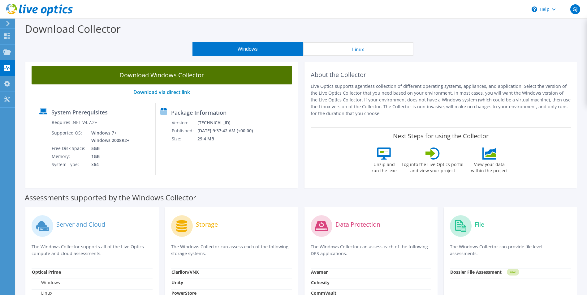 The image size is (587, 295). Describe the element at coordinates (69, 165) in the screenshot. I see `td: System Type:` at that location.